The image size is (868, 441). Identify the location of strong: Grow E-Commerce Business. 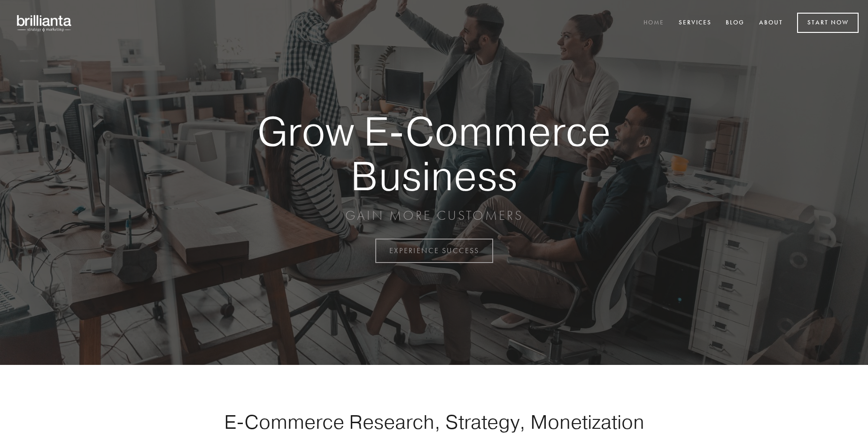
(434, 153).